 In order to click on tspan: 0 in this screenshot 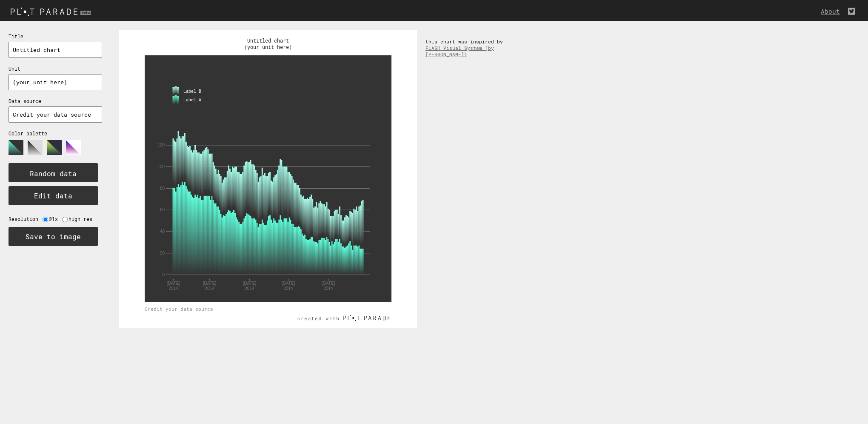, I will do `click(164, 274)`.